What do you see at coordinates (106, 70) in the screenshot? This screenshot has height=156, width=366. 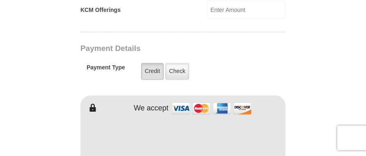 I see `h5: Payment Type` at bounding box center [106, 70].